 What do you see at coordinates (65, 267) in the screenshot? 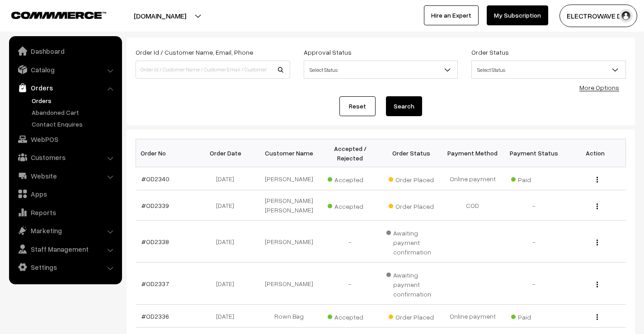
I see `a: Settings` at bounding box center [65, 267].